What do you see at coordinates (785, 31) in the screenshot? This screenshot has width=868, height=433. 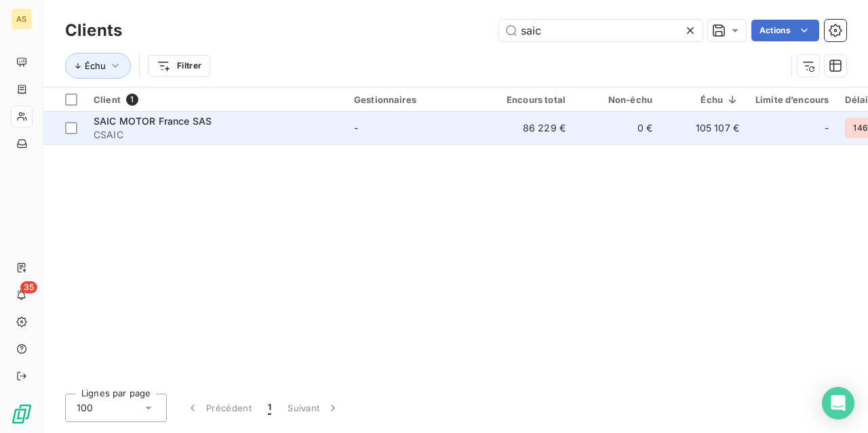 I see `button: Actions` at bounding box center [785, 31].